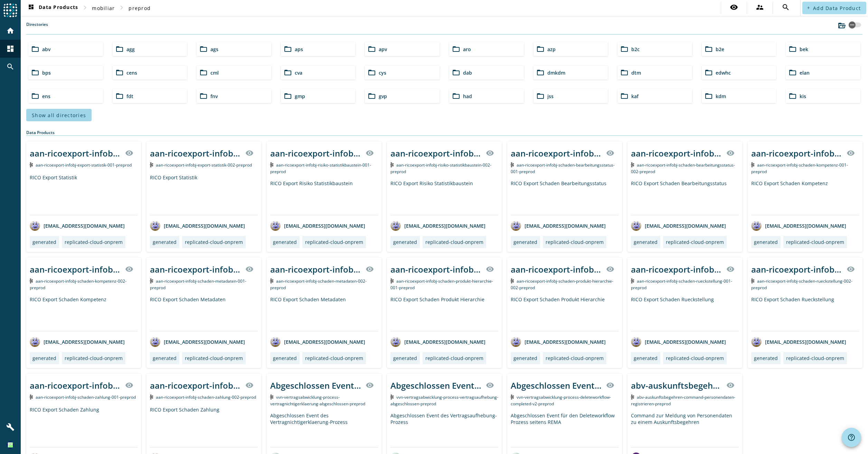 The image size is (868, 454). Describe the element at coordinates (799, 169) in the screenshot. I see `span: Kafka Topic: aan-ricoexport-infobj-schaden-kompetenz-001-preprod` at that location.